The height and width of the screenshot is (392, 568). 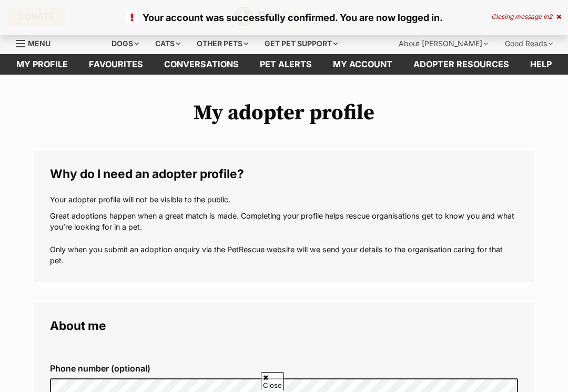 What do you see at coordinates (223, 43) in the screenshot?
I see `div: Other pets` at bounding box center [223, 43].